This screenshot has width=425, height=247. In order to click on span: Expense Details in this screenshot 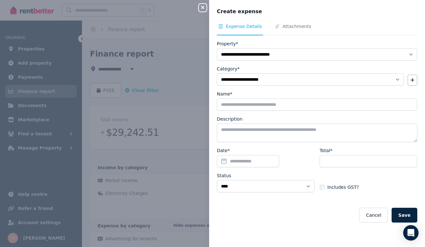, I will do `click(244, 26)`.